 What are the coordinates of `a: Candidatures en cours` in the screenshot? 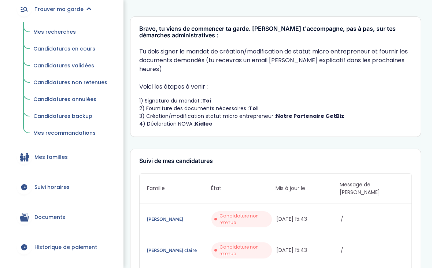 It's located at (70, 49).